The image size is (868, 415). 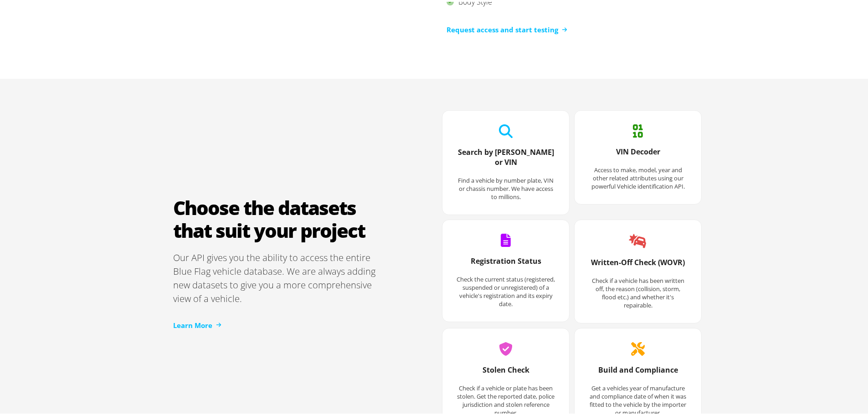 I want to click on h3: Written-Off Check (WOVR), so click(x=638, y=265).